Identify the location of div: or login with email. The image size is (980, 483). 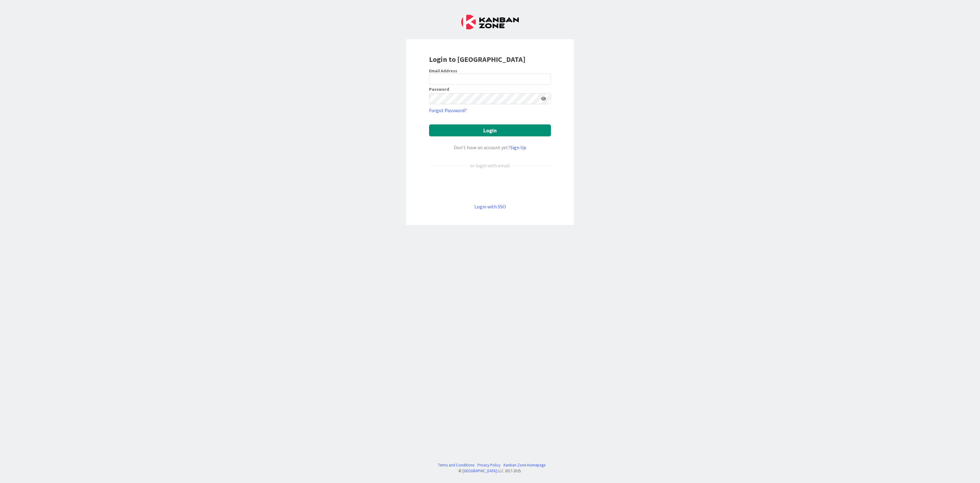
(490, 165).